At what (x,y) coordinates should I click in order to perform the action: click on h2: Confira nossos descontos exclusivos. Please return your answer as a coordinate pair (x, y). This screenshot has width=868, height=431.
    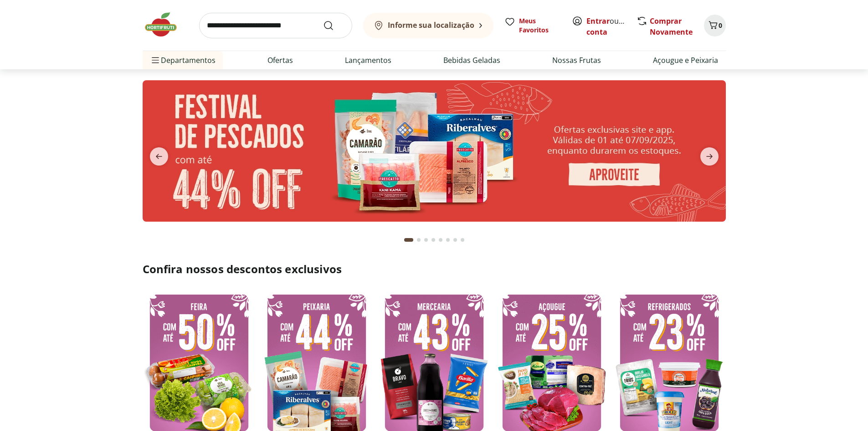
    Looking at the image, I should click on (434, 269).